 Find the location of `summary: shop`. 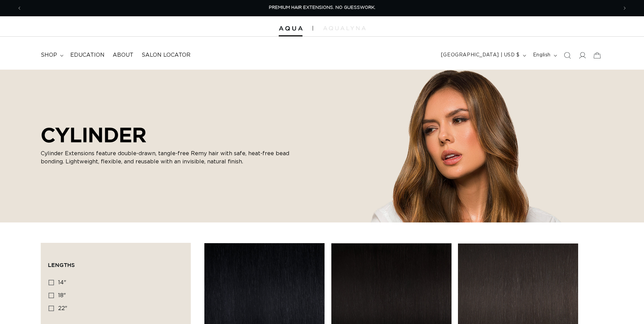

summary: shop is located at coordinates (51, 55).